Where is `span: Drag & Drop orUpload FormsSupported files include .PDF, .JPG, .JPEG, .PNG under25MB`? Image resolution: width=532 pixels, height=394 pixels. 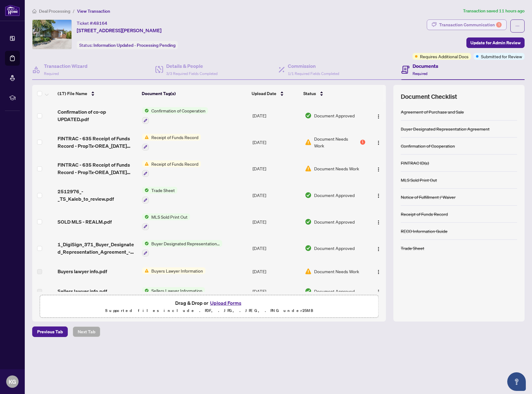 span: Drag & Drop orUpload FormsSupported files include .PDF, .JPG, .JPEG, .PNG under25MB is located at coordinates (209, 307).